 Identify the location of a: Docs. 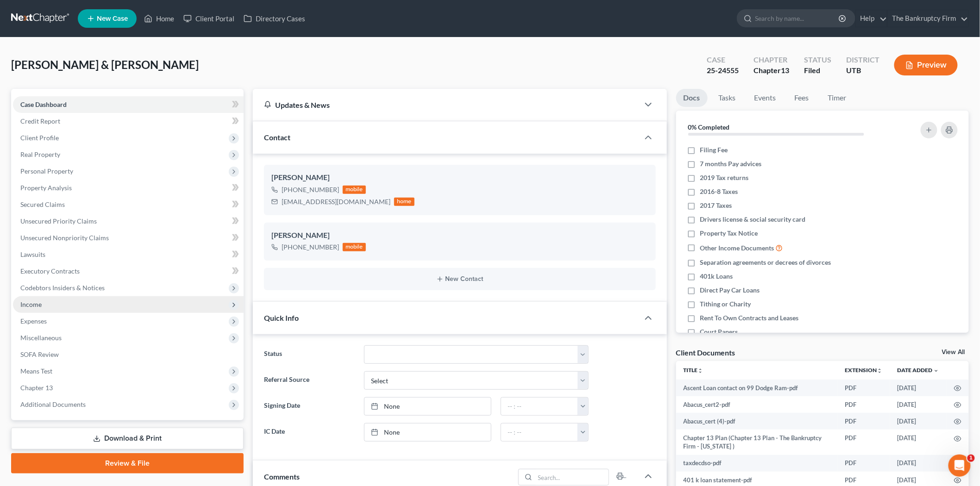
(692, 98).